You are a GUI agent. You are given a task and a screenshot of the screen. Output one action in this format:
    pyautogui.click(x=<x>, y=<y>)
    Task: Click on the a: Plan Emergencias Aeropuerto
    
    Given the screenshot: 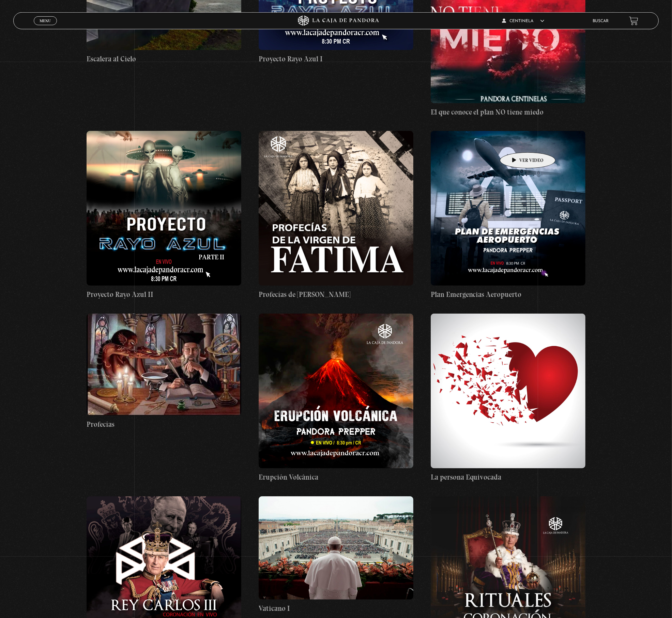 What is the action you would take?
    pyautogui.click(x=508, y=216)
    